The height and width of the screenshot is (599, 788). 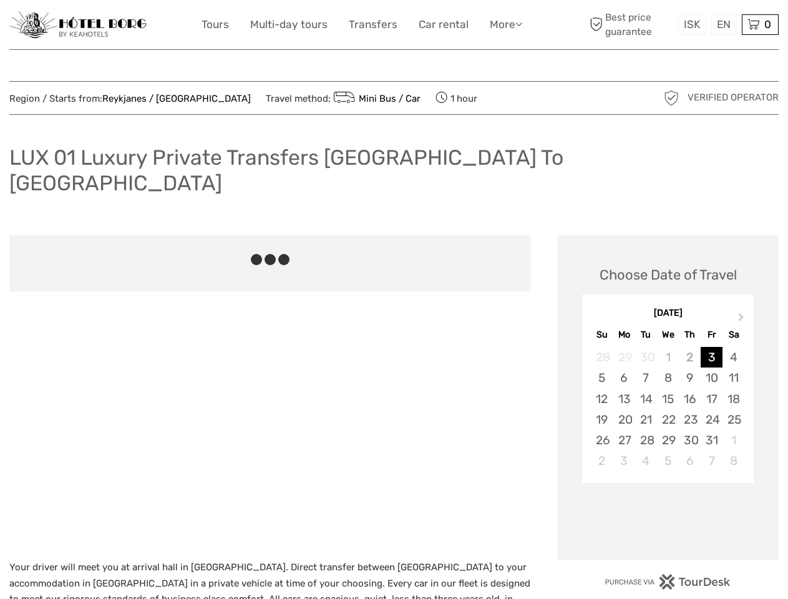 What do you see at coordinates (689, 460) in the screenshot?
I see `div: Choose Thursday, November 6th, 2025` at bounding box center [689, 460].